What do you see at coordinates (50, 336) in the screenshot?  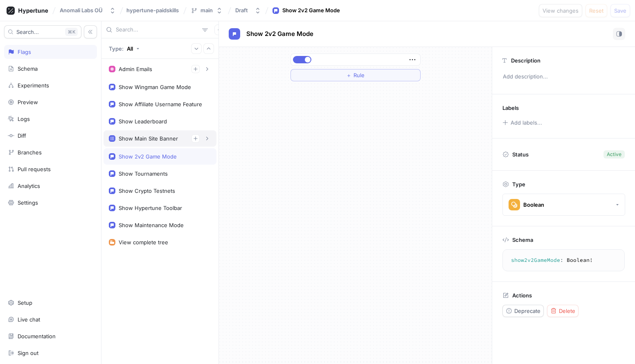 I see `a: Documentation` at bounding box center [50, 336].